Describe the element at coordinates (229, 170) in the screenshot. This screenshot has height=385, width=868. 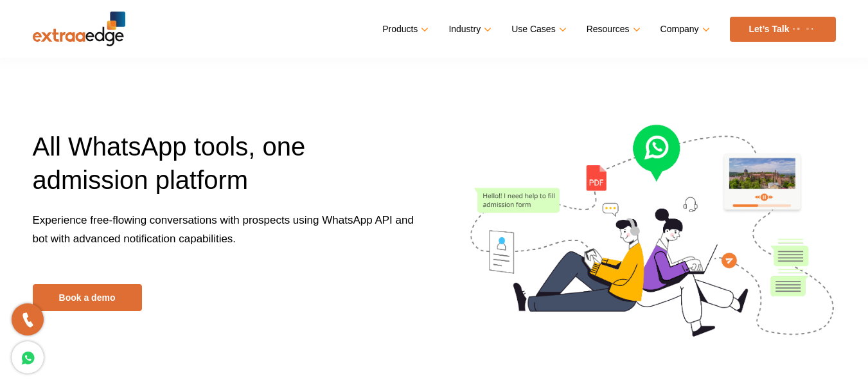
I see `h1: All WhatsApp tools, one admission platform` at that location.